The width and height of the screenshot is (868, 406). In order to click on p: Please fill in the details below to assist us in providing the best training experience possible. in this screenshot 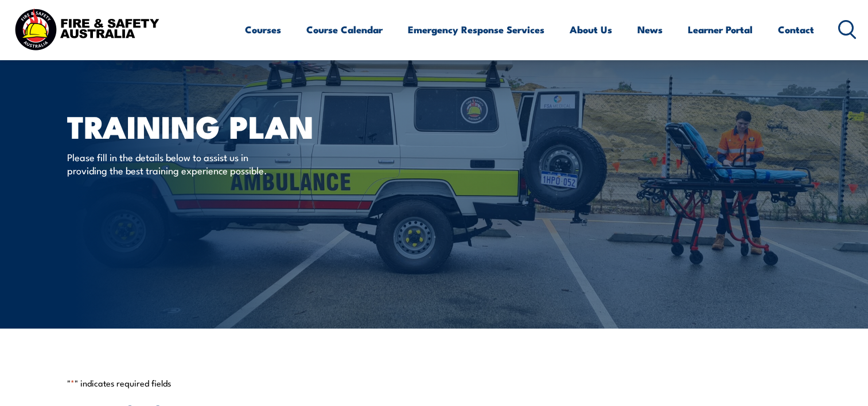, I will do `click(171, 163)`.